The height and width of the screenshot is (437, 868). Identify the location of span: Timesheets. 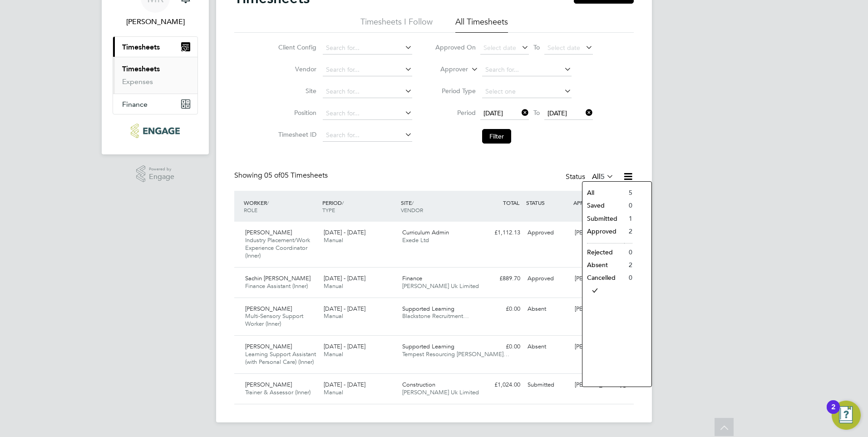
(141, 47).